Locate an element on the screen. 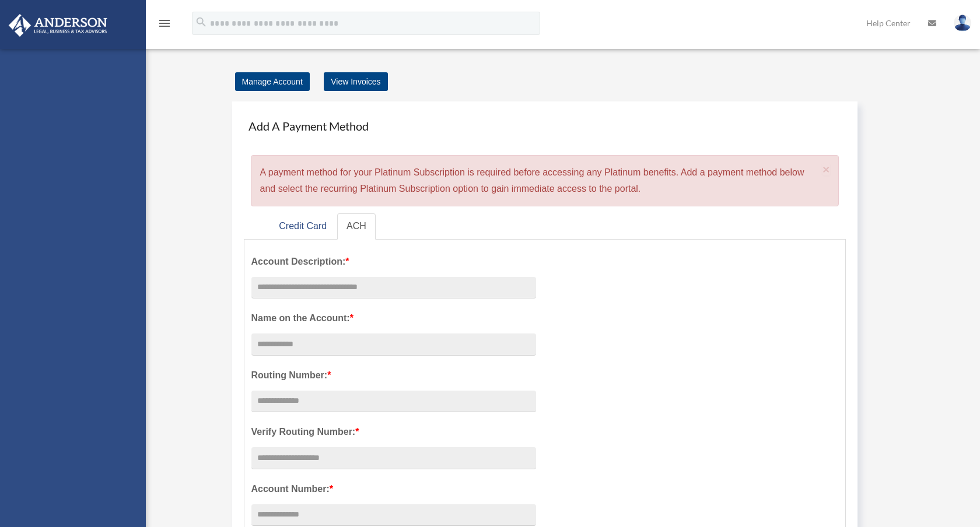 This screenshot has height=527, width=980. a: Credit Card is located at coordinates (303, 226).